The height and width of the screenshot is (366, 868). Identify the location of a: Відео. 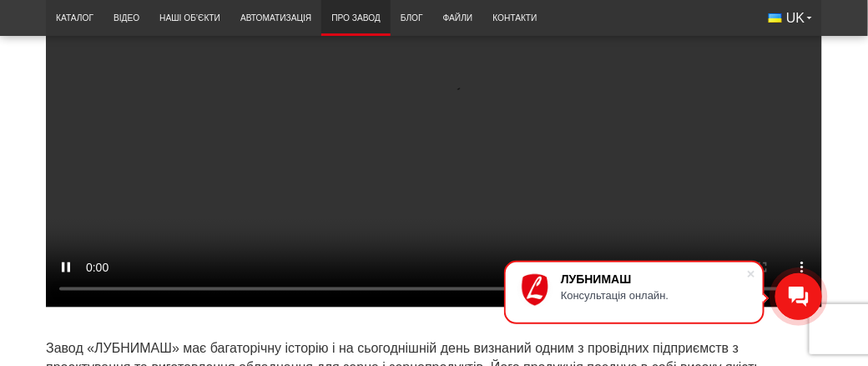
(126, 18).